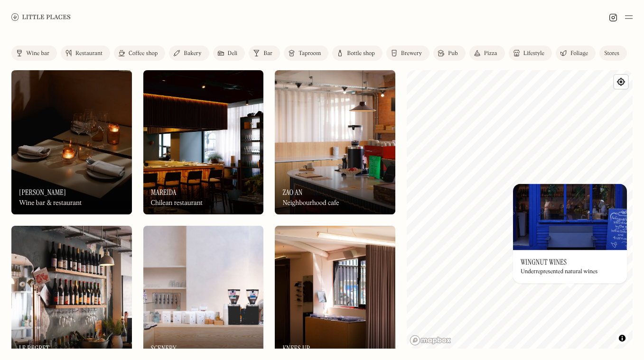  Describe the element at coordinates (543, 262) in the screenshot. I see `h3: Wingnut Wines` at that location.